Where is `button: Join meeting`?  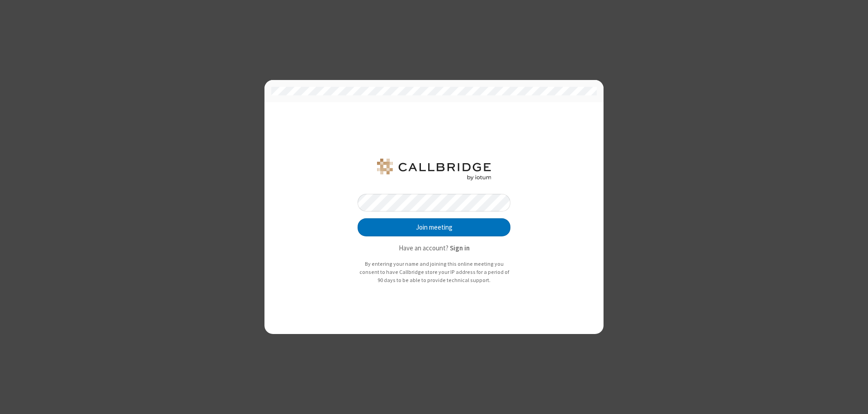
button: Join meeting is located at coordinates (434, 227).